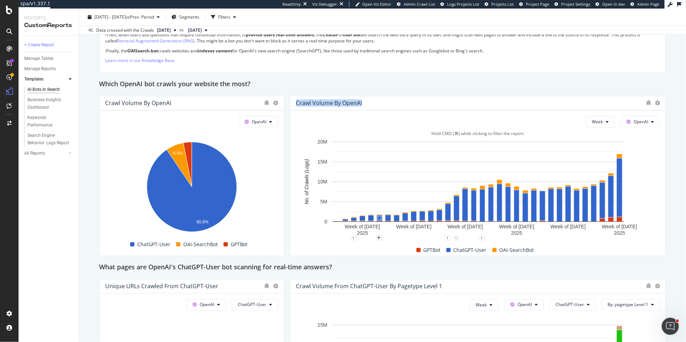 This screenshot has width=686, height=342. Describe the element at coordinates (48, 104) in the screenshot. I see `div: Business Insights Dashboard` at that location.